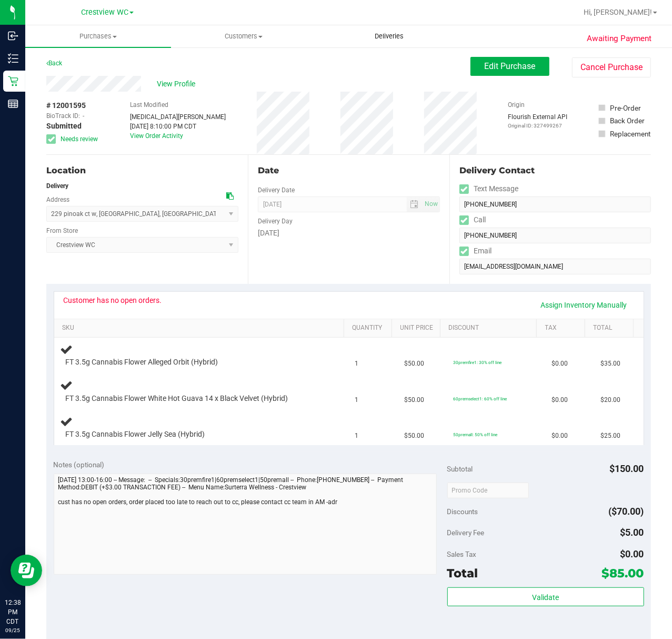 The width and height of the screenshot is (672, 639). Describe the element at coordinates (510, 66) in the screenshot. I see `button: Edit Purchase` at that location.